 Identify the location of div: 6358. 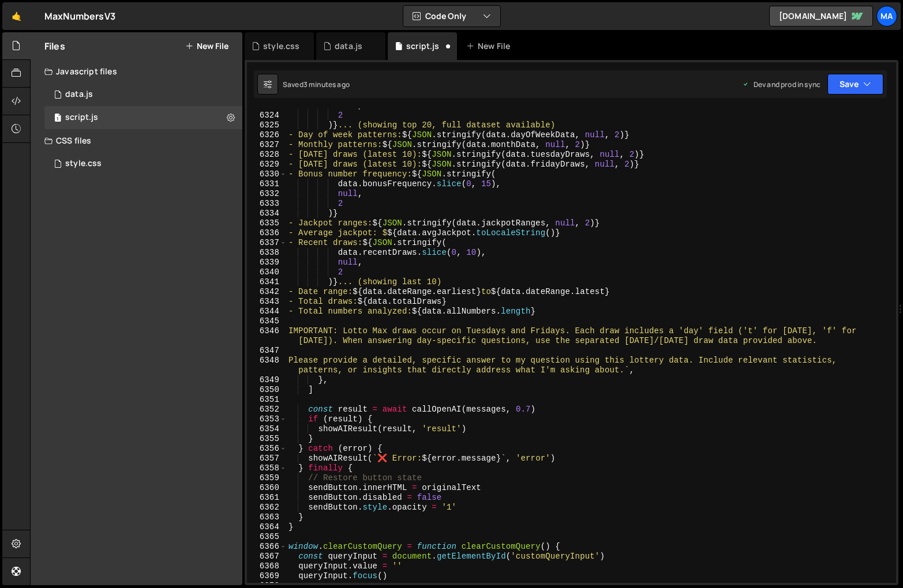
(267, 468).